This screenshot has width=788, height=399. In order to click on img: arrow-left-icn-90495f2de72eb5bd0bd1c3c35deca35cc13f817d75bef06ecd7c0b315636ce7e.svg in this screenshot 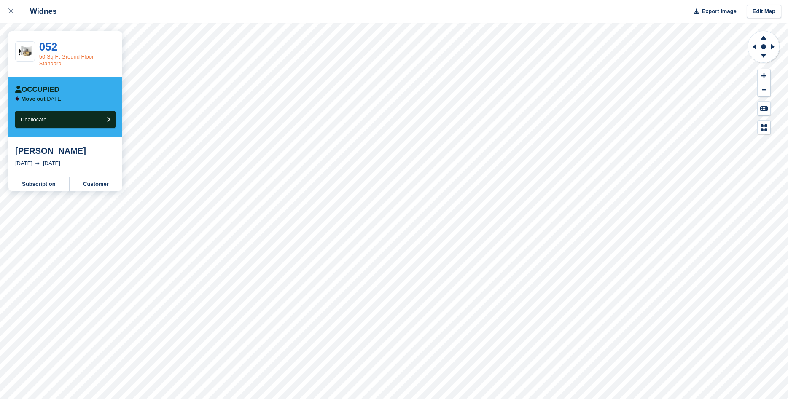, I will do `click(17, 99)`.